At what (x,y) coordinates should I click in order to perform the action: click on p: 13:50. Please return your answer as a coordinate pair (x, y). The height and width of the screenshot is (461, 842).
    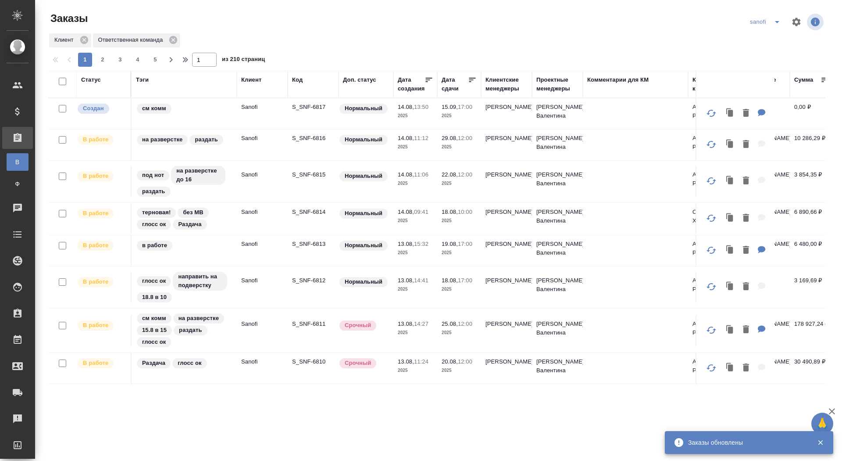
    Looking at the image, I should click on (421, 107).